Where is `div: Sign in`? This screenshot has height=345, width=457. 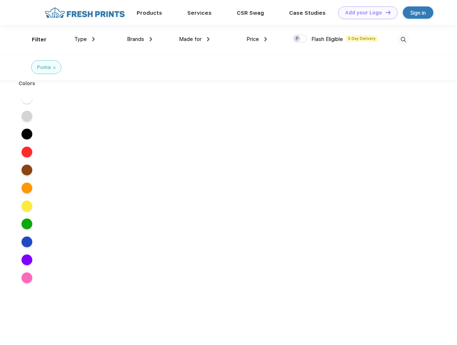
div: Sign in is located at coordinates (418, 13).